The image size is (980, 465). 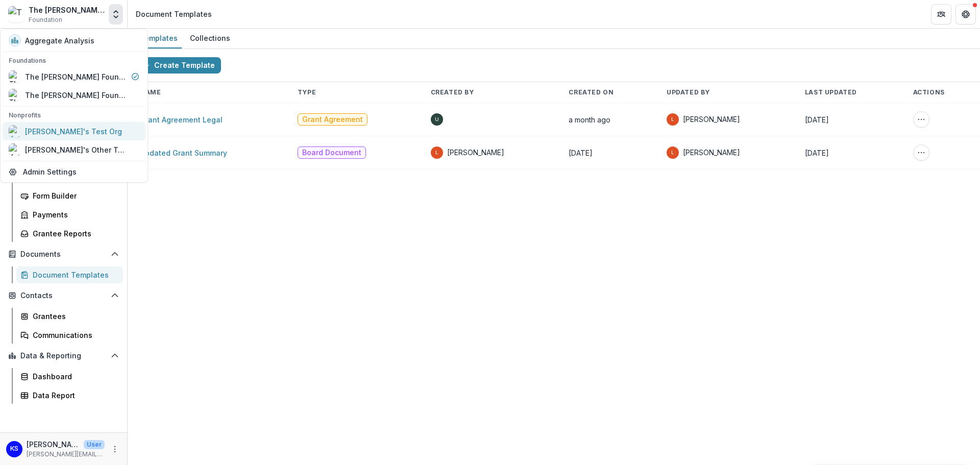 I want to click on span: Foundation, so click(x=46, y=20).